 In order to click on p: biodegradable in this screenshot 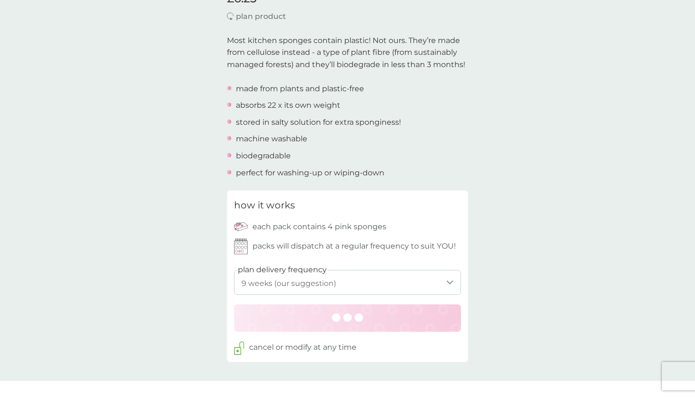, I will do `click(263, 156)`.